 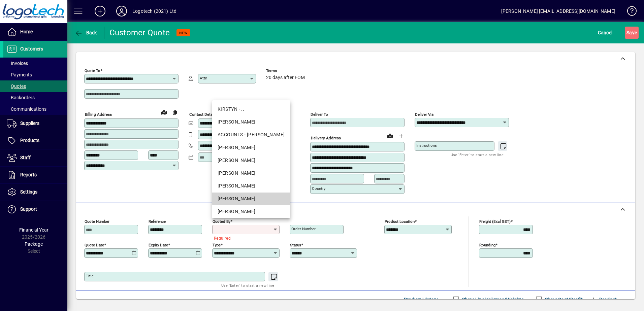 I want to click on span: Back, so click(x=86, y=33).